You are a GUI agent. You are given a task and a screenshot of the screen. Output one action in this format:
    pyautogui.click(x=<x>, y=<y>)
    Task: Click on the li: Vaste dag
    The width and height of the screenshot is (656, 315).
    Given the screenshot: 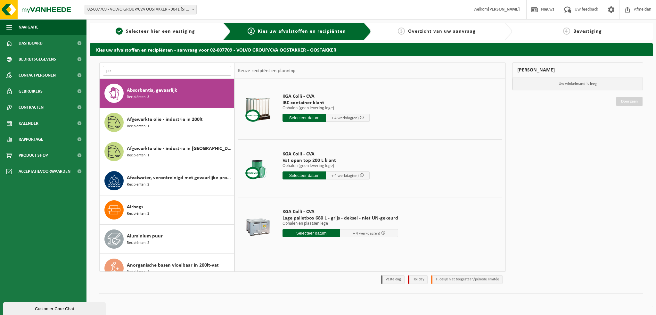 What is the action you would take?
    pyautogui.click(x=393, y=279)
    